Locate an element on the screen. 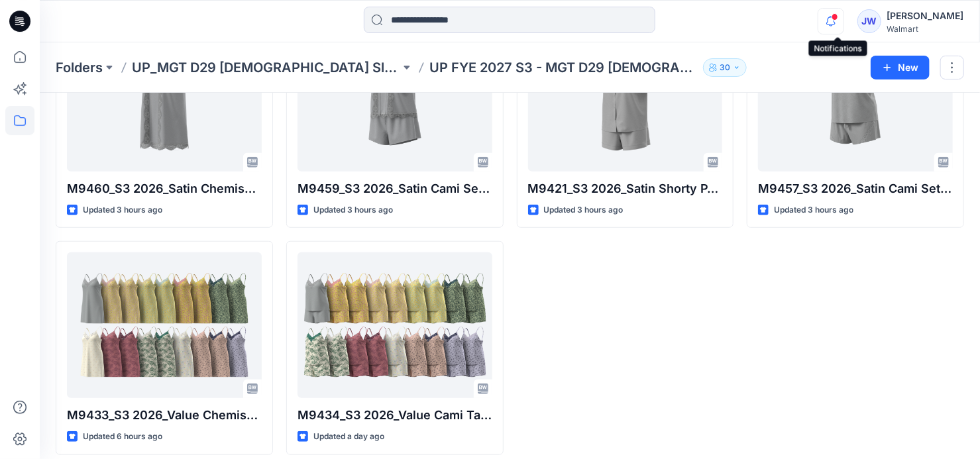 Image resolution: width=980 pixels, height=459 pixels. div: Walmart is located at coordinates (925, 28).